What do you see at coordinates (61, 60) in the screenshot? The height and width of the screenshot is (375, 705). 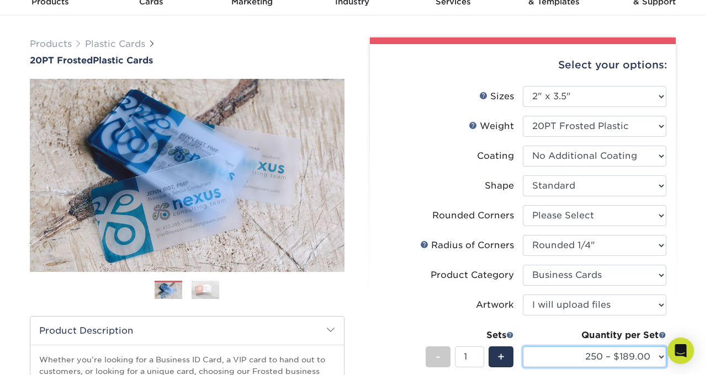 I see `span: 20PT Frosted` at bounding box center [61, 60].